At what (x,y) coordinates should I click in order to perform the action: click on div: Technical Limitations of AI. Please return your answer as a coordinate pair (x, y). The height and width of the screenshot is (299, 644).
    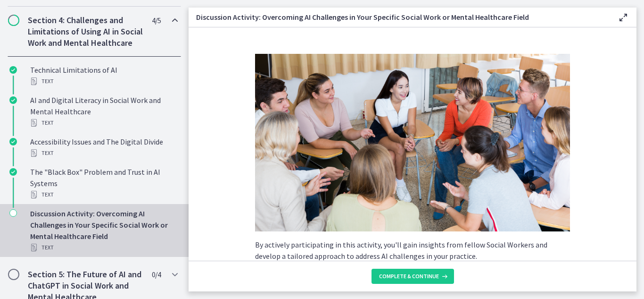
    Looking at the image, I should click on (104, 75).